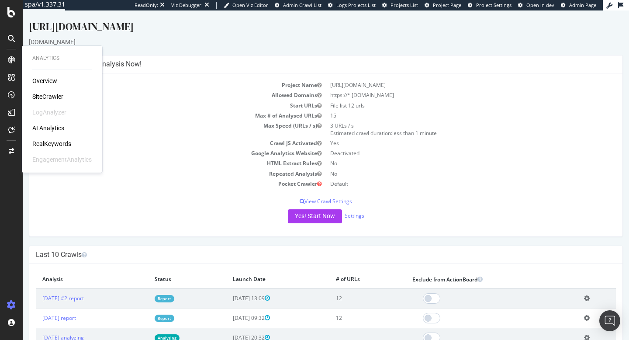 The width and height of the screenshot is (629, 340). Describe the element at coordinates (246, 5) in the screenshot. I see `a: Open Viz Editor` at that location.